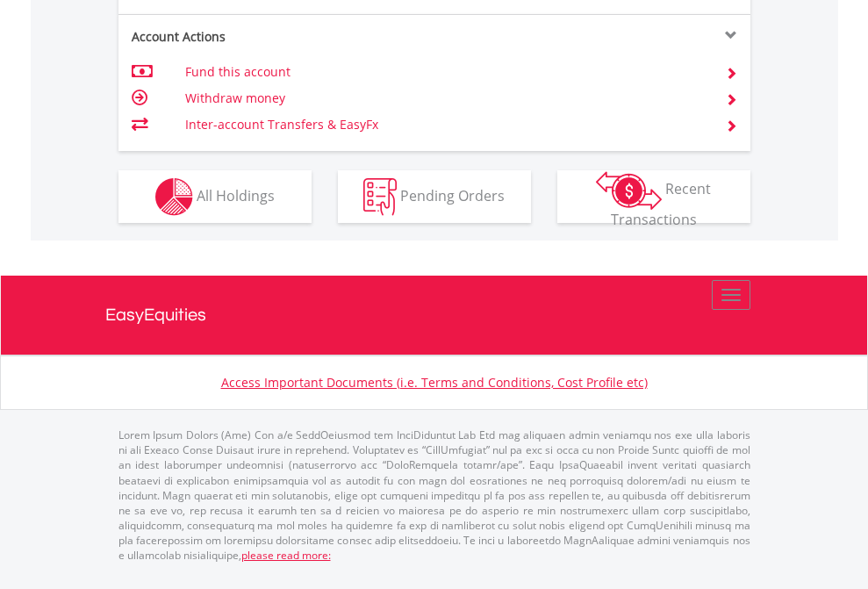 Image resolution: width=868 pixels, height=589 pixels. What do you see at coordinates (435, 316) in the screenshot?
I see `a: EasyEquities` at bounding box center [435, 316].